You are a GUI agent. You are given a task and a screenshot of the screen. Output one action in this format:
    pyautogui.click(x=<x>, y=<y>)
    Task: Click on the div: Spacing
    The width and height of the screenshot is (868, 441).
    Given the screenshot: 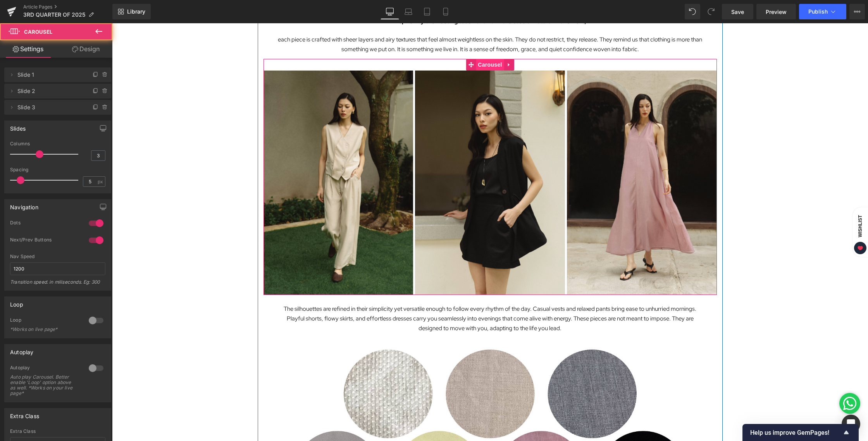 What is the action you would take?
    pyautogui.click(x=57, y=169)
    